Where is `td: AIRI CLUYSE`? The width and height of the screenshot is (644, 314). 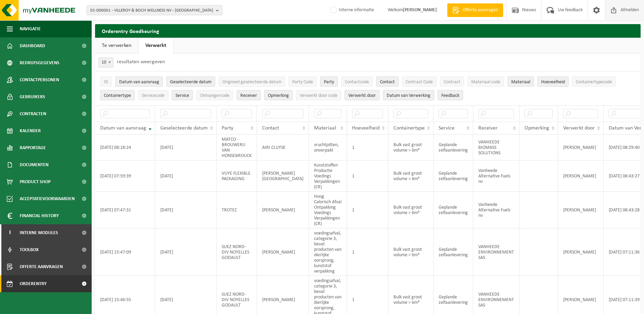 td: AIRI CLUYSE is located at coordinates (283, 147).